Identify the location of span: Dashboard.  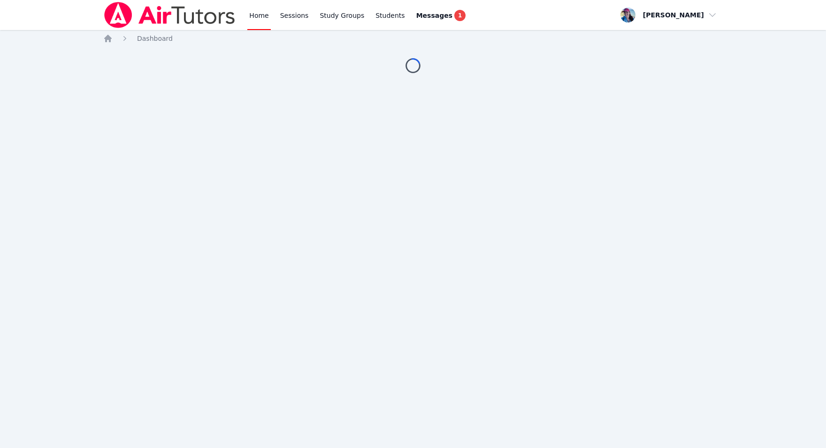
(155, 38).